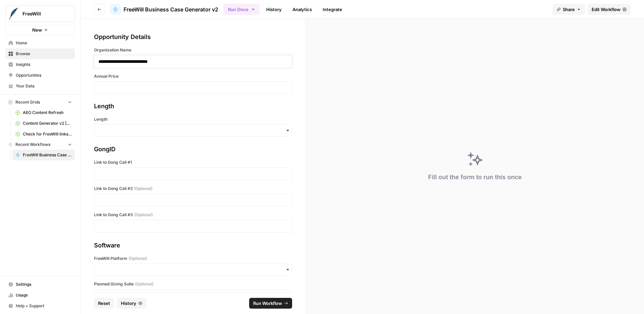 The height and width of the screenshot is (314, 644). Describe the element at coordinates (43, 65) in the screenshot. I see `span: Insights` at that location.